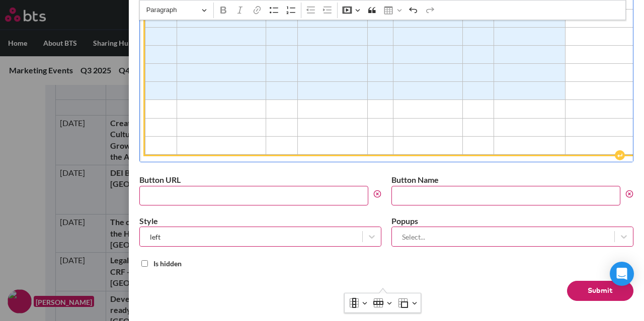 This screenshot has width=644, height=321. What do you see at coordinates (177, 10) in the screenshot?
I see `button: Paragraph` at bounding box center [177, 10].